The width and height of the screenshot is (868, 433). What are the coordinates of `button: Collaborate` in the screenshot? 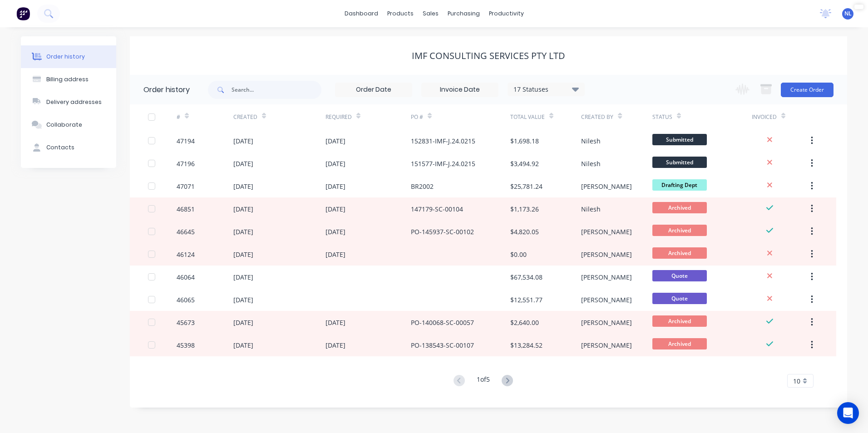 It's located at (69, 125).